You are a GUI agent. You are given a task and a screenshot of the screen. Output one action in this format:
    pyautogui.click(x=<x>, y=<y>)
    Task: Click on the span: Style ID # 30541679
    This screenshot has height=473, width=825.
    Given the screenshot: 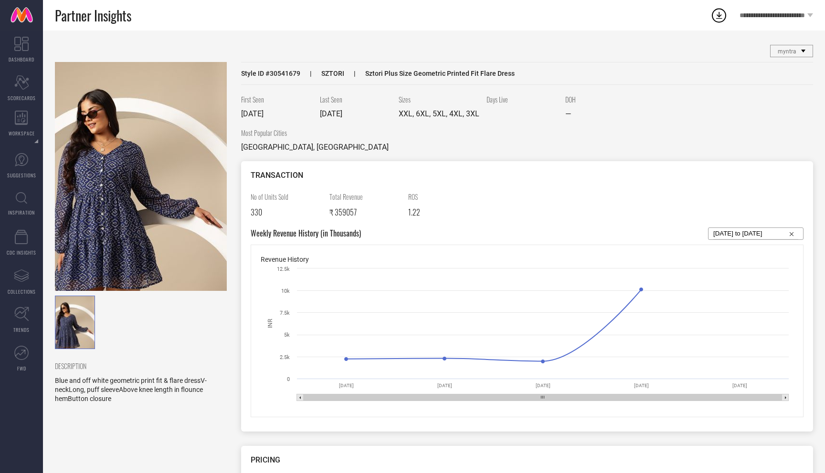 What is the action you would take?
    pyautogui.click(x=271, y=73)
    